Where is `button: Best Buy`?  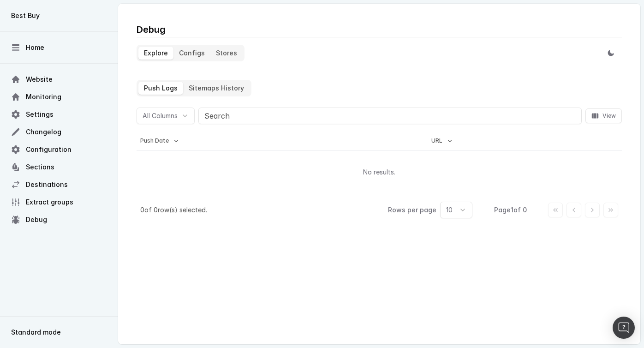 button: Best Buy is located at coordinates (59, 16).